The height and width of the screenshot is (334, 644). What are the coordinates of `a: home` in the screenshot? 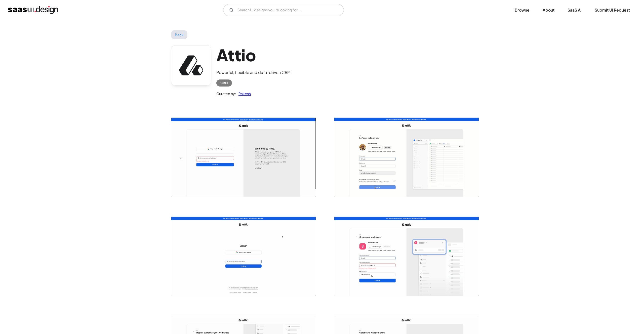 It's located at (33, 10).